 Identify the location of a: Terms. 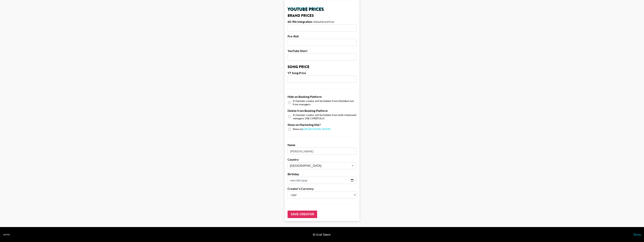
(637, 234).